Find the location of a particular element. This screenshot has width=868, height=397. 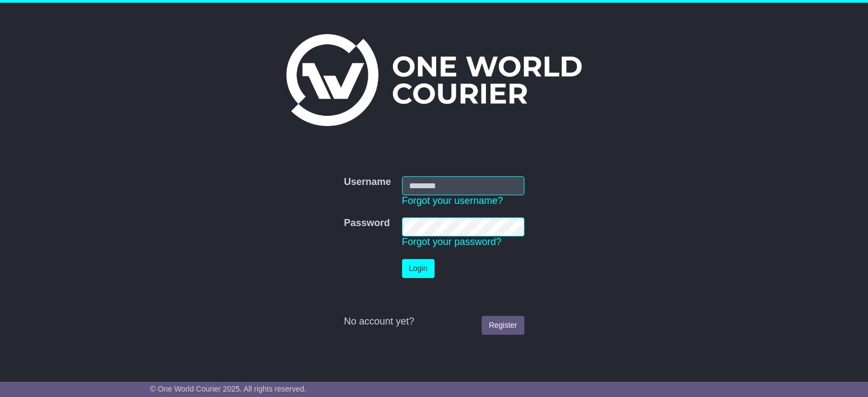

label: Username is located at coordinates (367, 182).